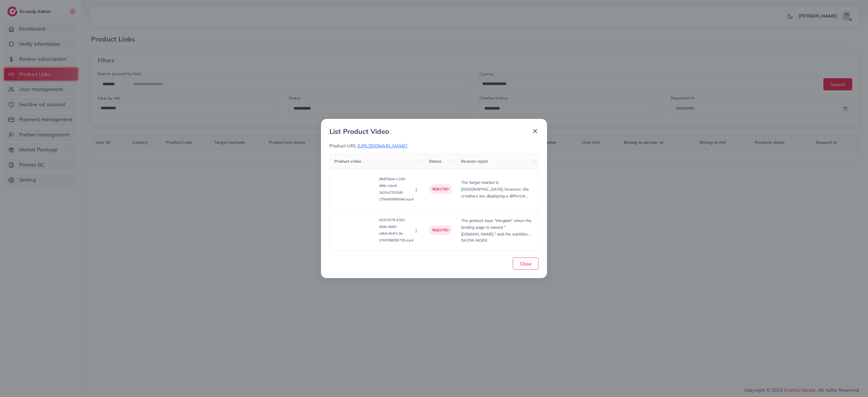  Describe the element at coordinates (359, 131) in the screenshot. I see `h3: List Product Video` at that location.